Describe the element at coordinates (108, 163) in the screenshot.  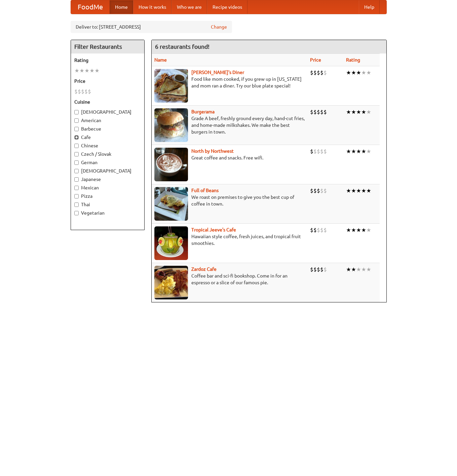
I see `label: German` at that location.